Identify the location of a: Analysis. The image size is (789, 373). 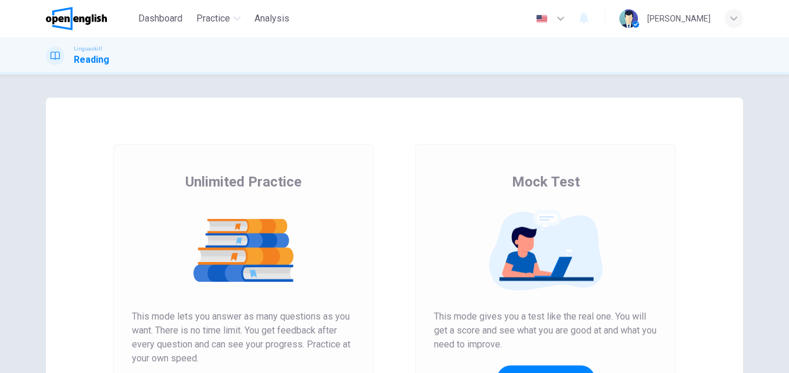
(272, 19).